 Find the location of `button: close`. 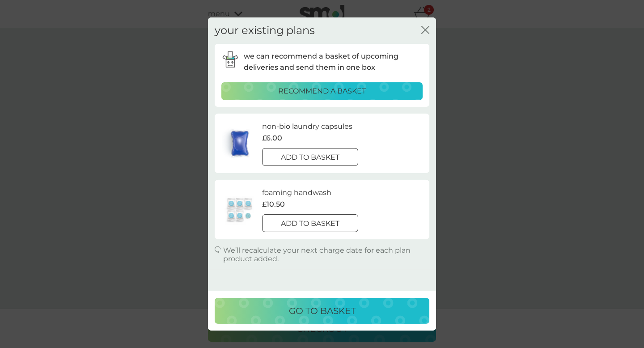

button: close is located at coordinates (425, 31).